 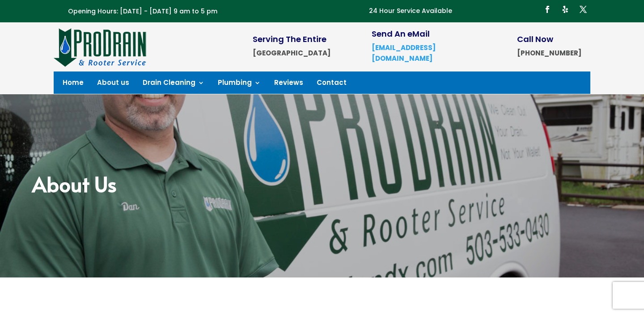 I want to click on span: Call Now, so click(x=535, y=39).